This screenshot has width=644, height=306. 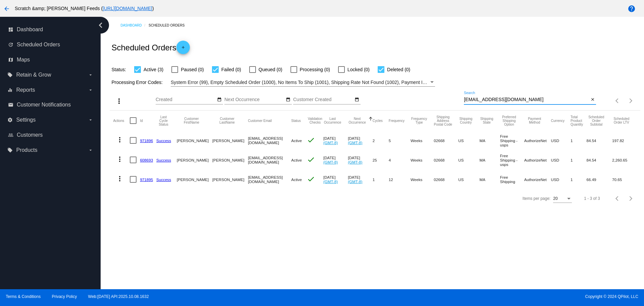 What do you see at coordinates (535, 120) in the screenshot?
I see `button: Change sorting for PaymentMethod.Type` at bounding box center [535, 120].